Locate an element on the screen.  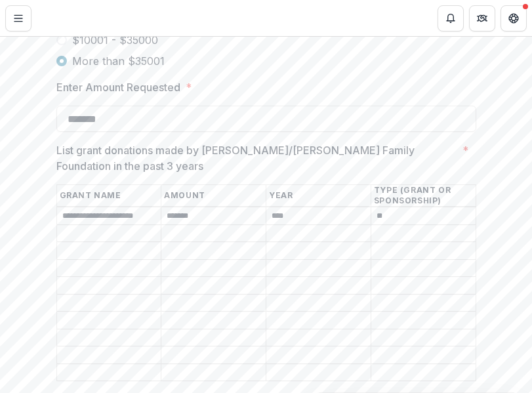
button: Get Help is located at coordinates (514, 18).